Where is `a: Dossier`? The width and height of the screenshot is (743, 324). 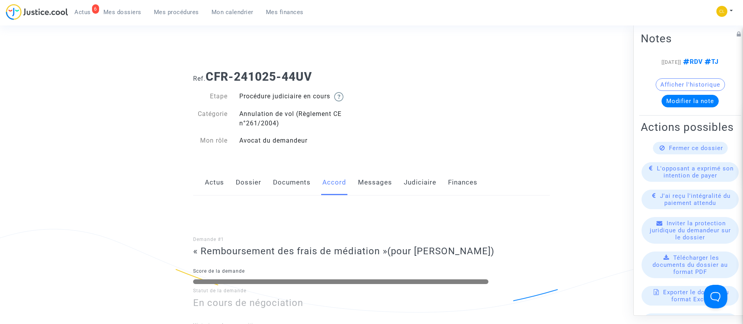
a: Dossier is located at coordinates (248, 182).